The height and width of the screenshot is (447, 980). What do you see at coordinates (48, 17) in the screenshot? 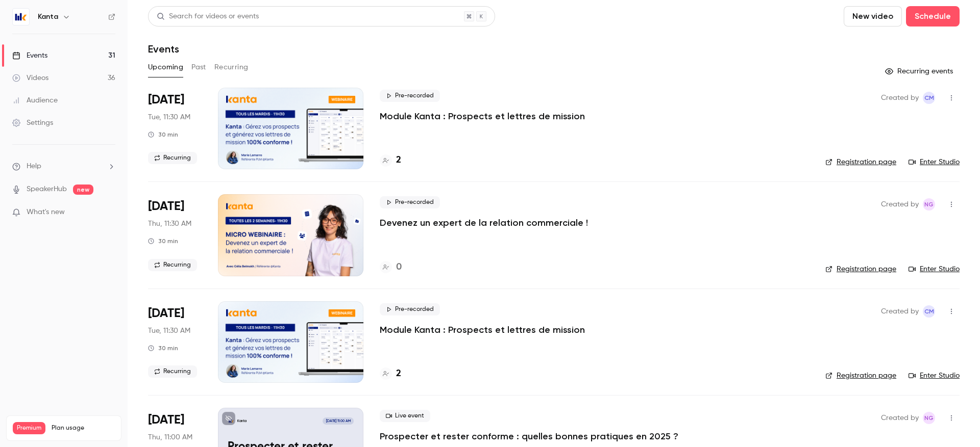
I see `h6: Kanta` at bounding box center [48, 17].